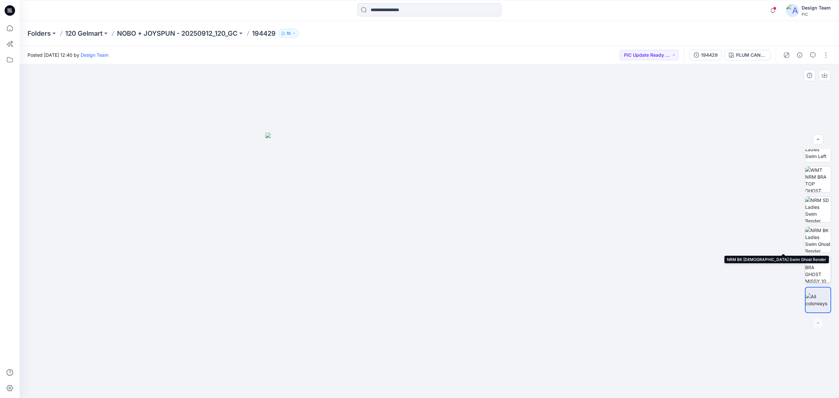  Describe the element at coordinates (748, 55) in the screenshot. I see `button: PLUM CANDY_PINK MARSHMELLOW` at that location.